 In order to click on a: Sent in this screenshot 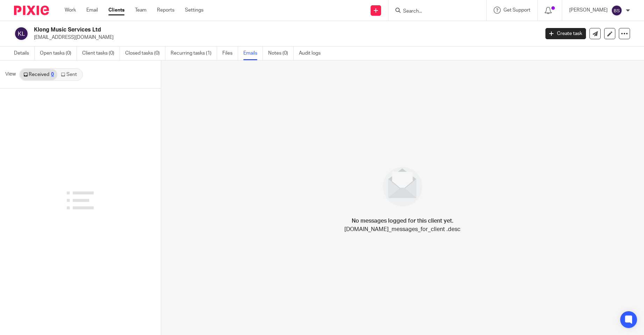, I will do `click(70, 75)`.